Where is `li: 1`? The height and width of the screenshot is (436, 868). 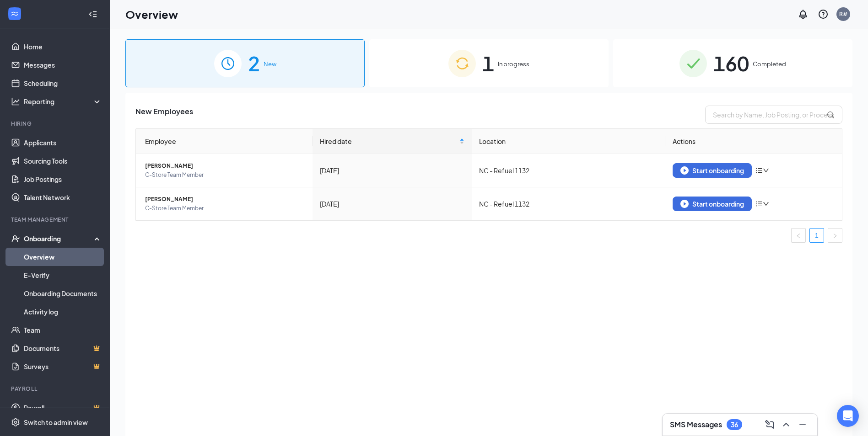 li: 1 is located at coordinates (816, 235).